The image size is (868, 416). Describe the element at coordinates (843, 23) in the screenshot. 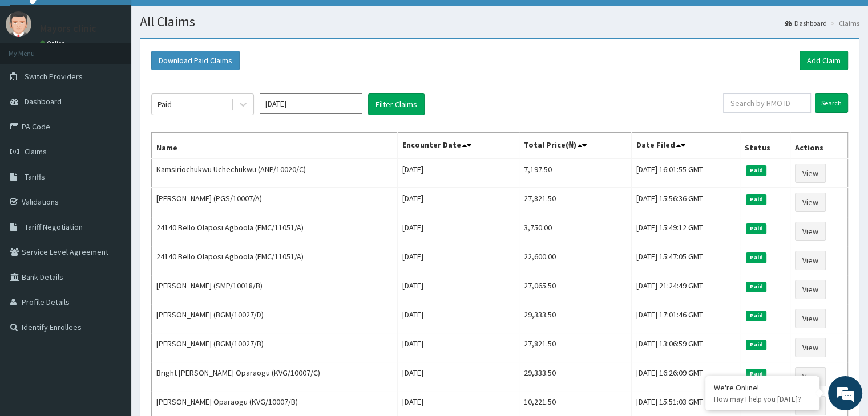

I see `li: Claims` at that location.